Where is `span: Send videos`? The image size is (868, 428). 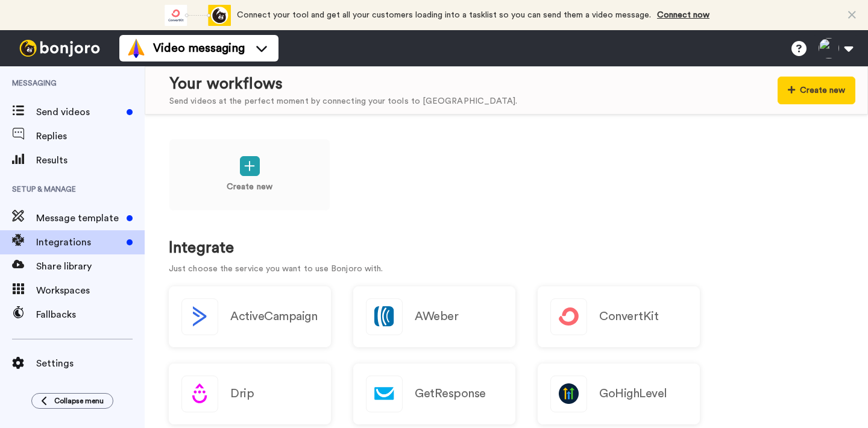 span: Send videos is located at coordinates (79, 112).